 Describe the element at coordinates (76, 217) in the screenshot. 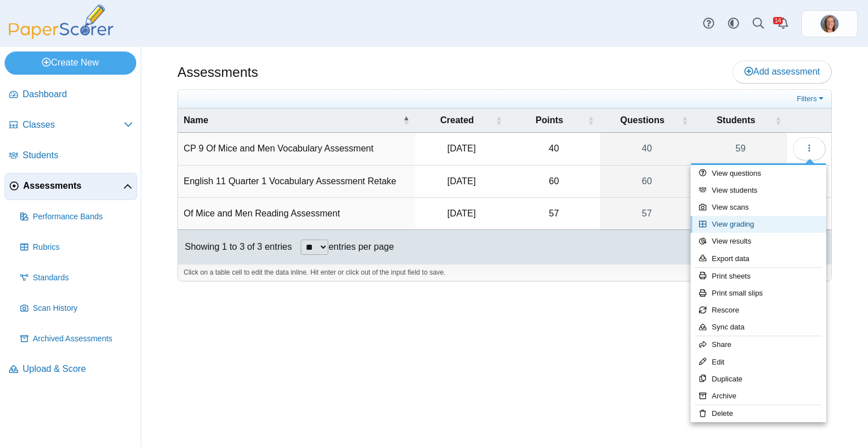

I see `a: Performance Bands` at that location.